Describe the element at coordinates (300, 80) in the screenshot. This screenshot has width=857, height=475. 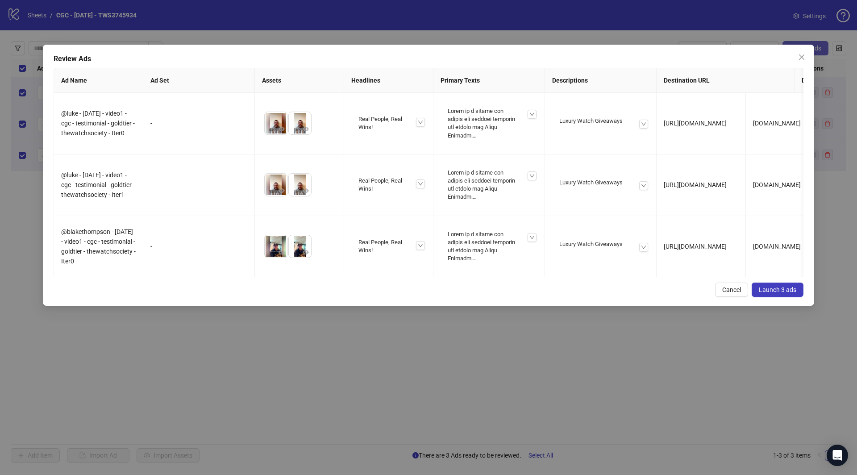
I see `th: Assets` at that location.